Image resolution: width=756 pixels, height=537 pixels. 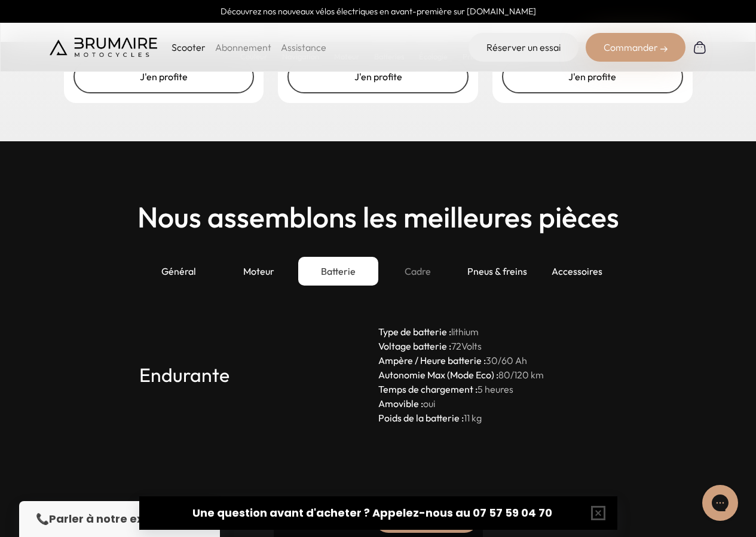 What do you see at coordinates (428, 389) in the screenshot?
I see `strong: Temps de chargement :` at bounding box center [428, 389].